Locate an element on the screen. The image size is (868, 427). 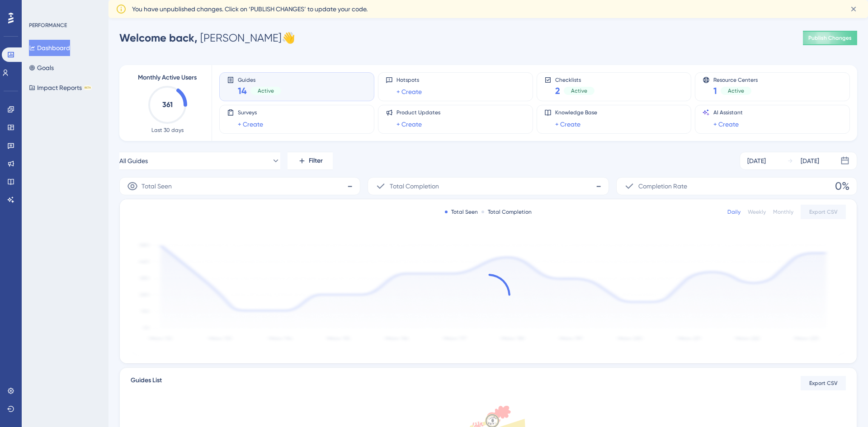
span: 1 is located at coordinates (715, 91).